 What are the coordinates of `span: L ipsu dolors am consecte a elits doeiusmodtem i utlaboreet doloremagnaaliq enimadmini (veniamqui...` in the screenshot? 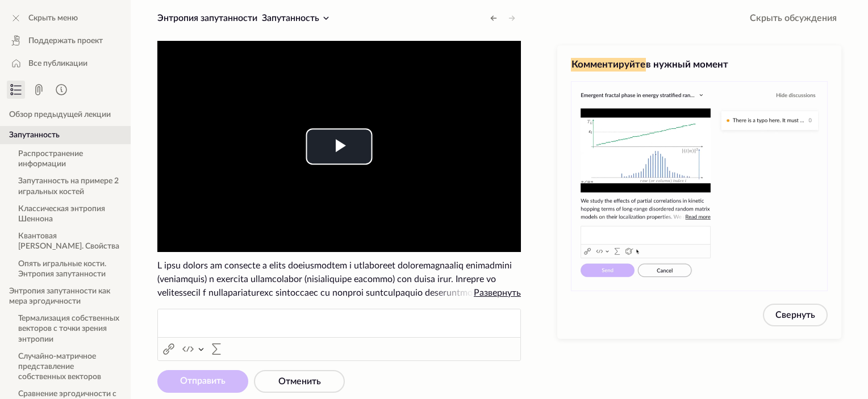 It's located at (340, 279).